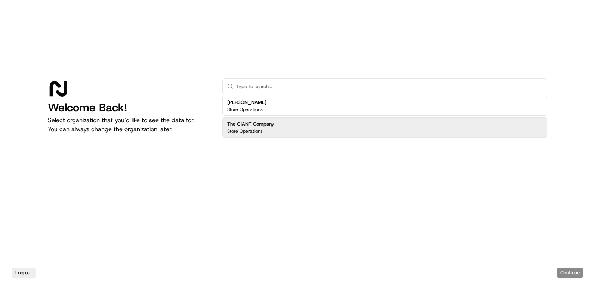  What do you see at coordinates (129, 125) in the screenshot?
I see `p: Select organization that you’d like to see the data for. You can always change the organization l...` at bounding box center [129, 125].